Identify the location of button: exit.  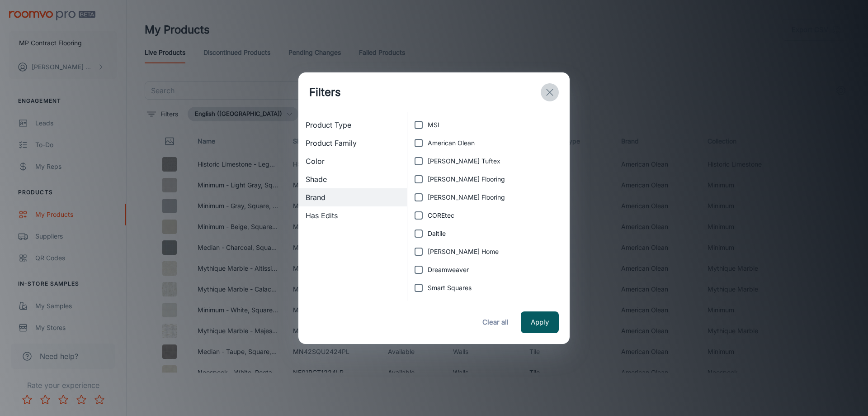
(550, 92).